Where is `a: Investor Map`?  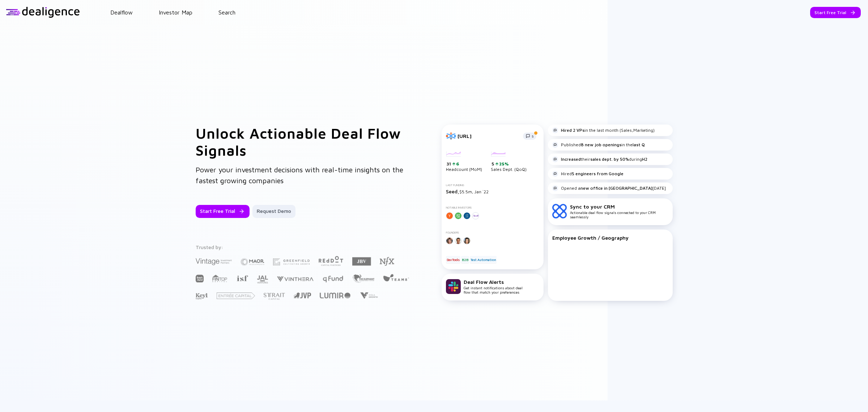
a: Investor Map is located at coordinates (175, 12).